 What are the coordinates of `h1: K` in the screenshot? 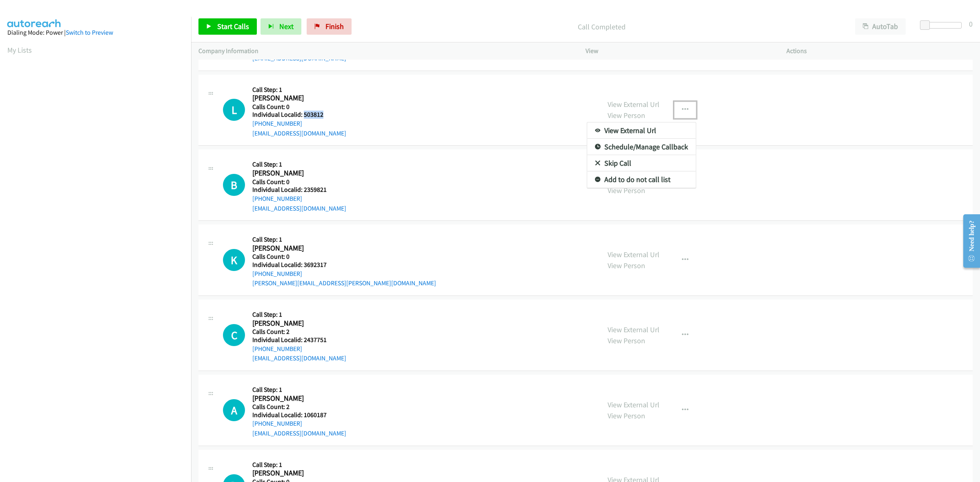 It's located at (234, 260).